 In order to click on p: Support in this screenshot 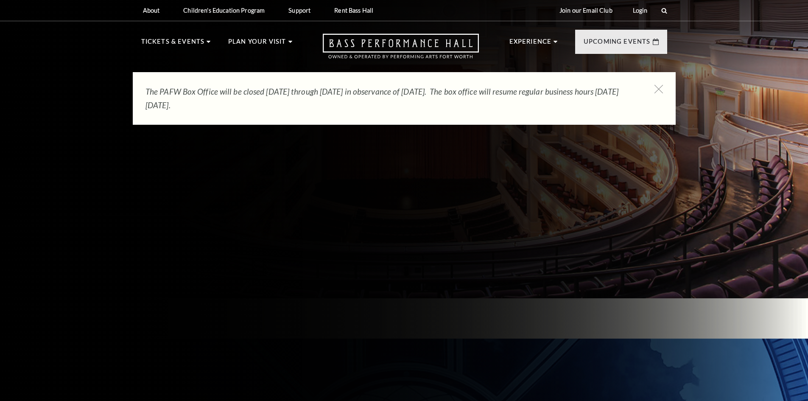, I will do `click(299, 10)`.